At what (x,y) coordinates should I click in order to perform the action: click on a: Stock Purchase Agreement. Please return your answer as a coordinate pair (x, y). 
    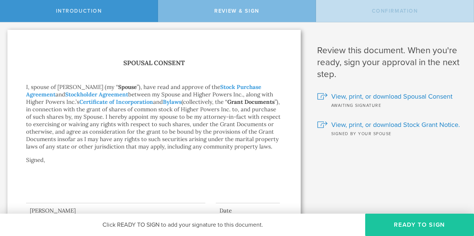
    Looking at the image, I should click on (144, 91).